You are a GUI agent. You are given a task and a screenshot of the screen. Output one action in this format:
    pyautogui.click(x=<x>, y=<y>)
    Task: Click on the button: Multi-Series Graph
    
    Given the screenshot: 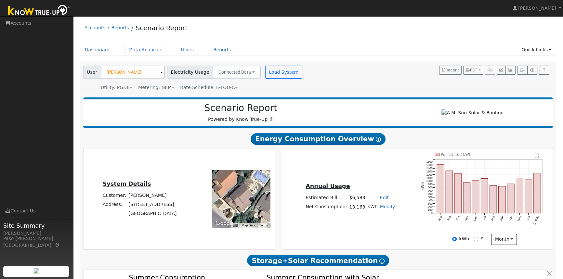 What is the action you would take?
    pyautogui.click(x=510, y=70)
    